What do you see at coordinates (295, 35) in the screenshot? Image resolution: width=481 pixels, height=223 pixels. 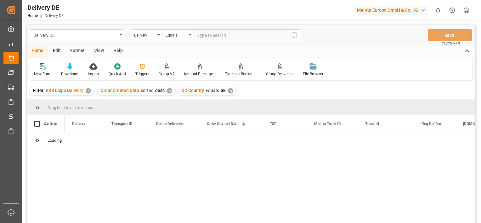 I see `button: search button` at bounding box center [295, 35].